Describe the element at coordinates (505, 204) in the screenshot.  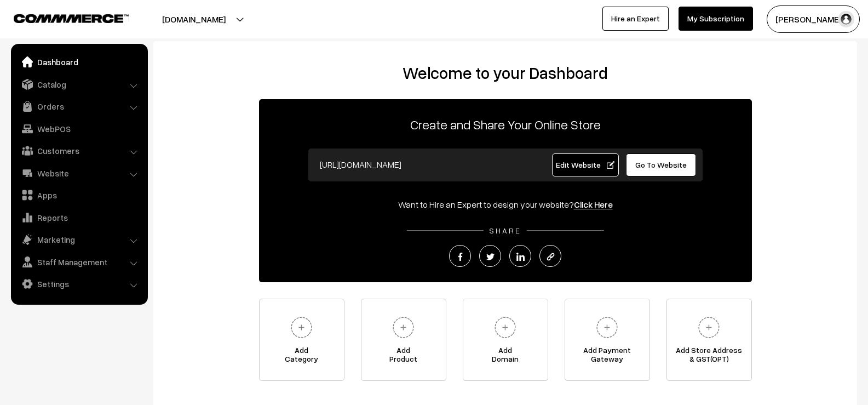
I see `div: Want to Hire an Expert to design your website?` at that location.